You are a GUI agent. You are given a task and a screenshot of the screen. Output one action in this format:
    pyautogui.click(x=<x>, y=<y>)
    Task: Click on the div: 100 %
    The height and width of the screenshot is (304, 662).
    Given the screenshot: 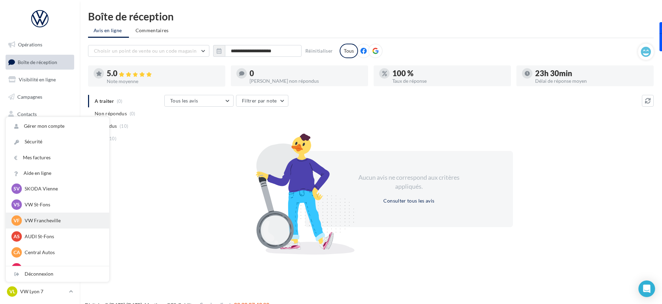 What is the action you would take?
    pyautogui.click(x=449, y=73)
    